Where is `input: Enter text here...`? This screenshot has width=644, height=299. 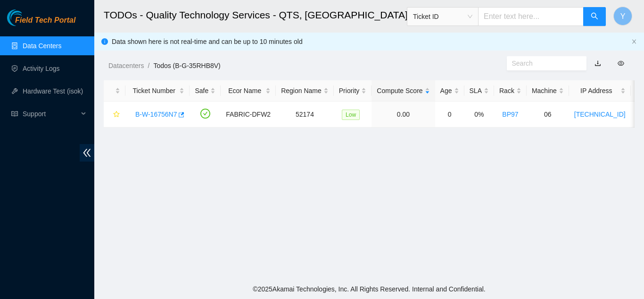 input: Enter text here... is located at coordinates (531, 16).